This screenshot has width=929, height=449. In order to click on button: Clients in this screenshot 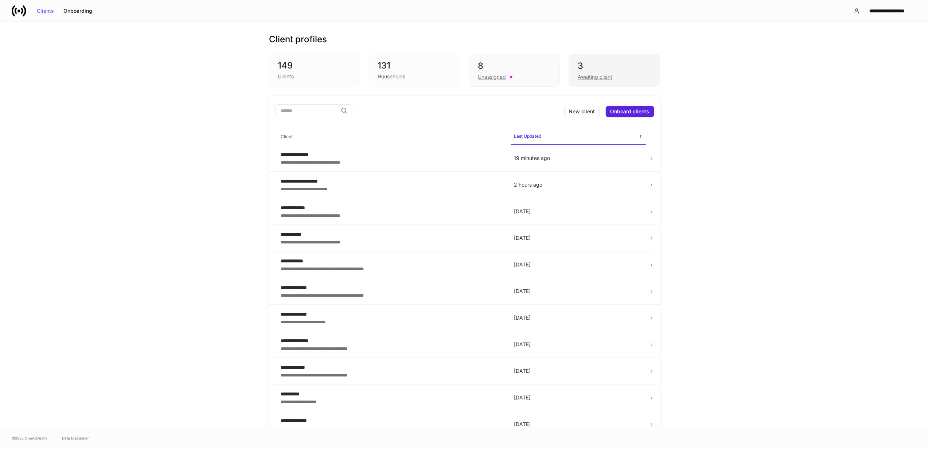, I will do `click(45, 11)`.